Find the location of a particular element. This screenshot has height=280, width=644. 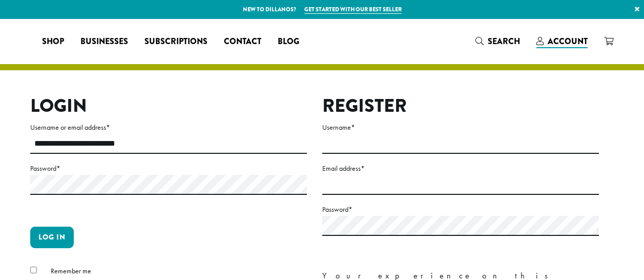

label: Username or email address is located at coordinates (169, 127).